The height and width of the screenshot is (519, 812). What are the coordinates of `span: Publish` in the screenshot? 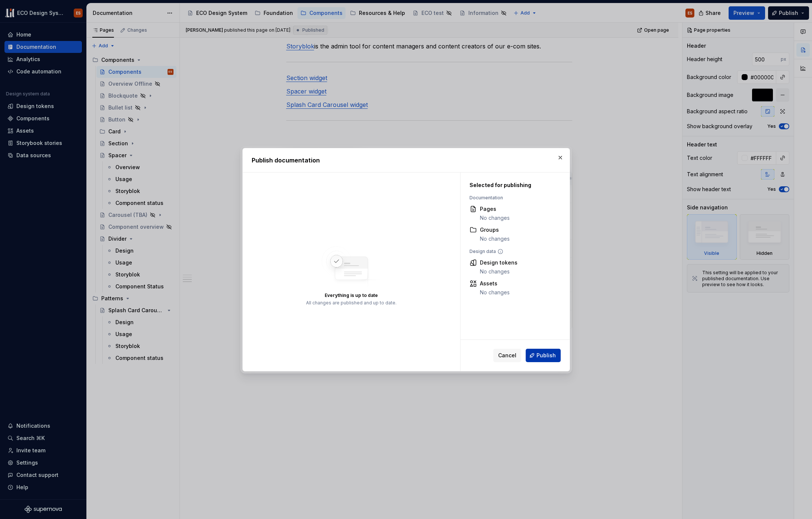 It's located at (546, 356).